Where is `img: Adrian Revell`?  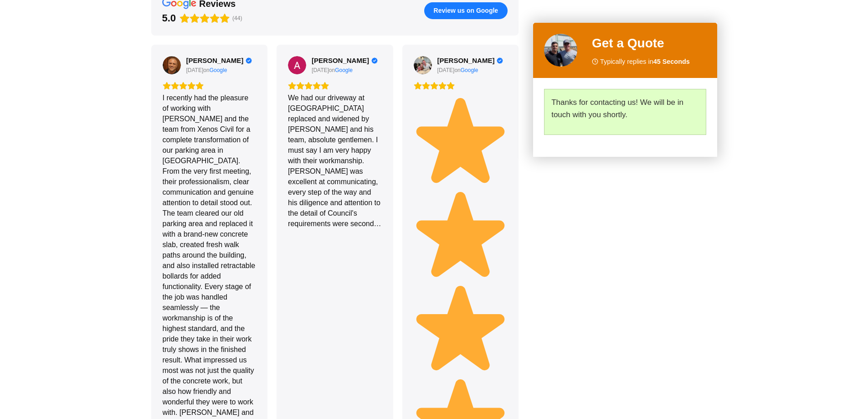
img: Adrian Revell is located at coordinates (297, 65).